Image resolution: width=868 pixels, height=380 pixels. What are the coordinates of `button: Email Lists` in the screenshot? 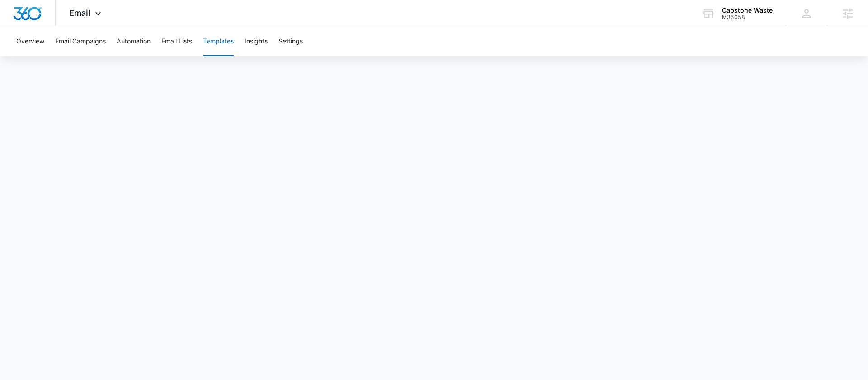 It's located at (177, 42).